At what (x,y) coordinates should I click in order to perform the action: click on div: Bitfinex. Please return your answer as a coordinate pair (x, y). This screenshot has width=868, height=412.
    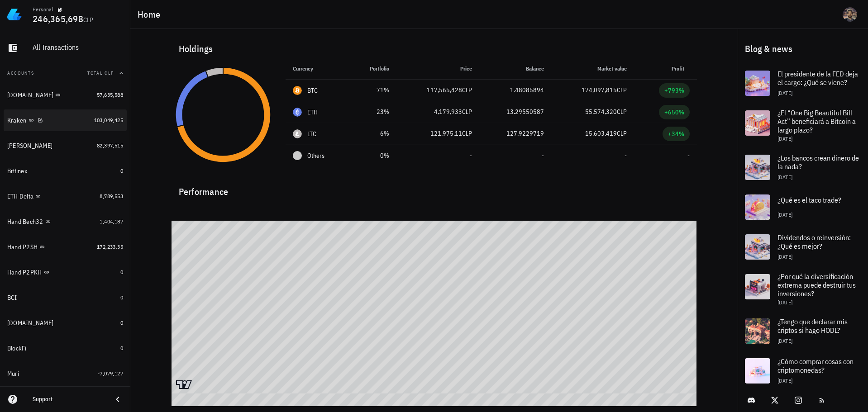
    Looking at the image, I should click on (17, 171).